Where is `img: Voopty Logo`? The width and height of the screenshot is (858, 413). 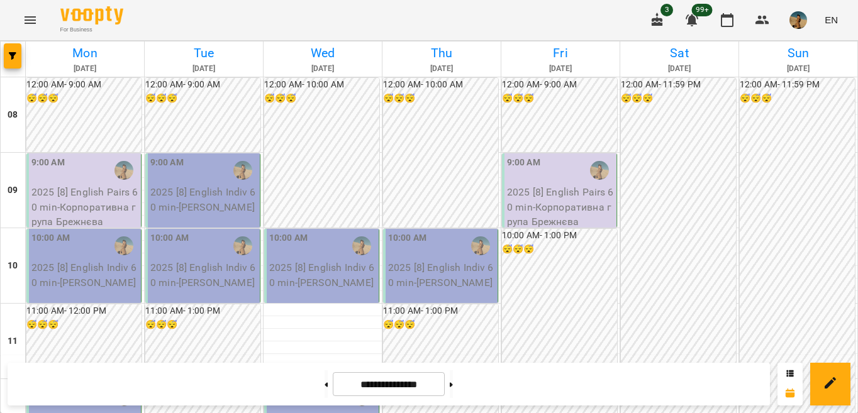 img: Voopty Logo is located at coordinates (92, 15).